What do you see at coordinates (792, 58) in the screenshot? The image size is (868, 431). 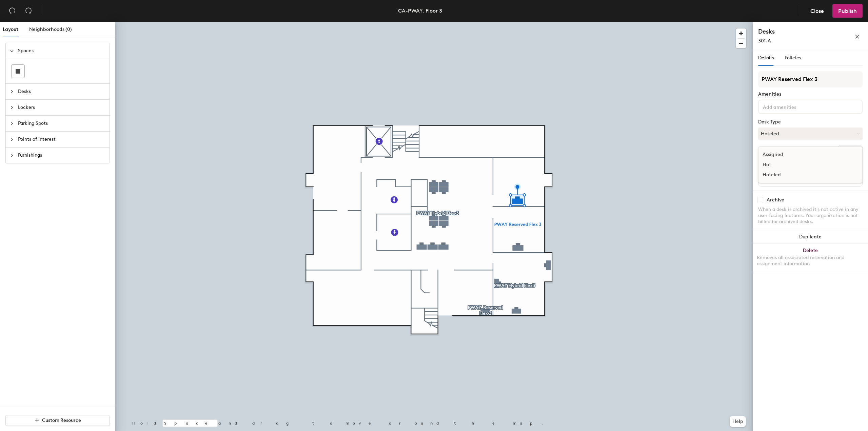 I see `span: Policies` at bounding box center [792, 58].